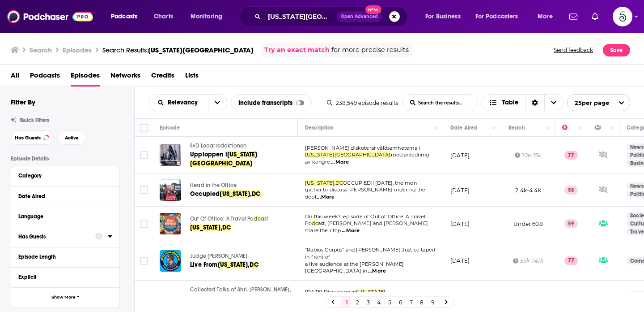 The image size is (644, 312). What do you see at coordinates (464, 128) in the screenshot?
I see `div: Date Aired` at bounding box center [464, 128].